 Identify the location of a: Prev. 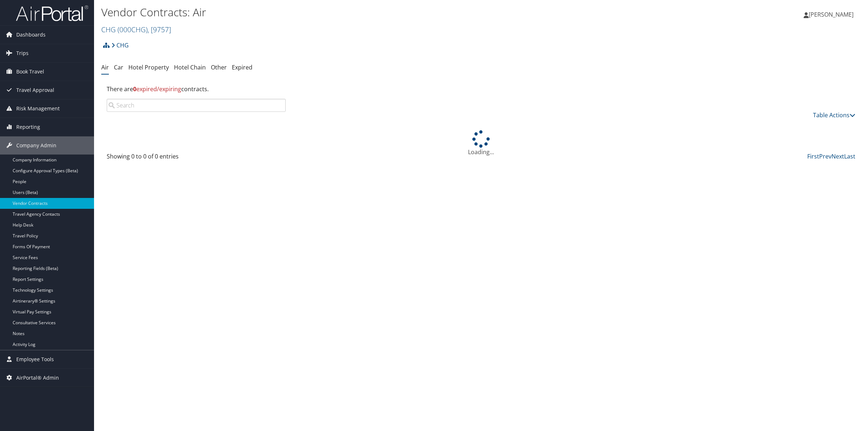
(825, 156).